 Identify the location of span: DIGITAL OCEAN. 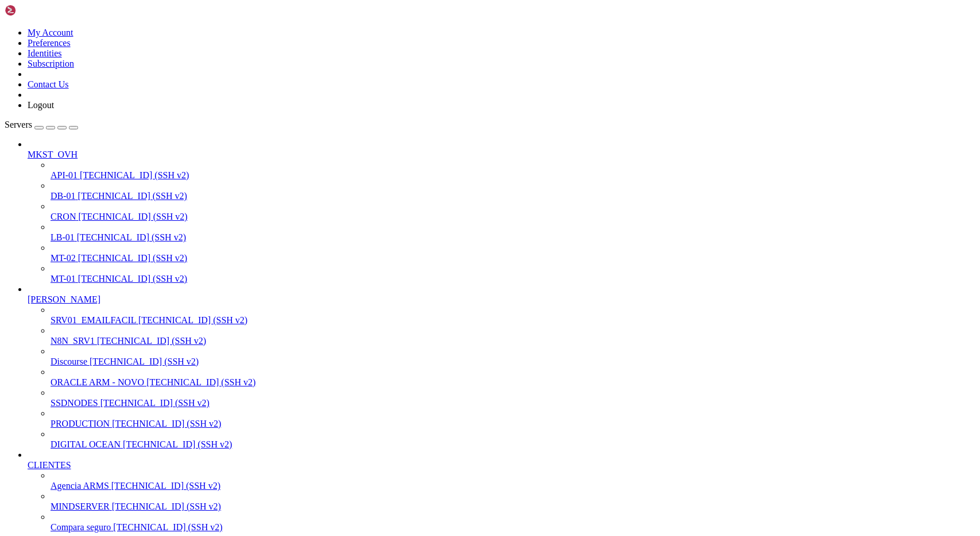
(85, 444).